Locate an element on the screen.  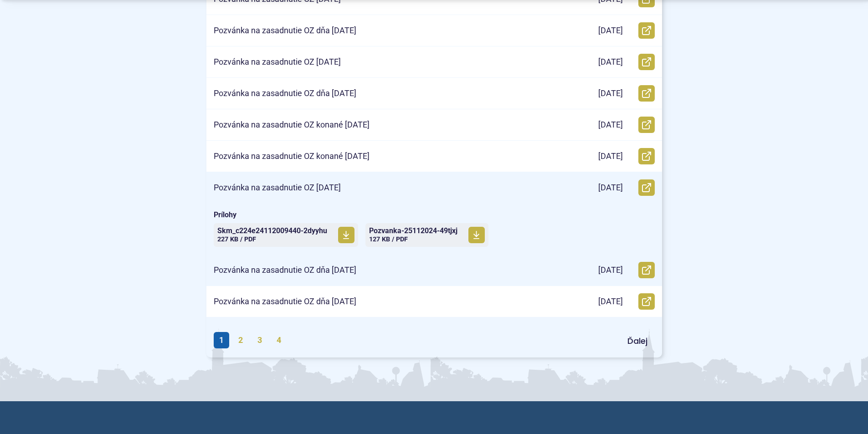
a: 3 is located at coordinates (260, 340).